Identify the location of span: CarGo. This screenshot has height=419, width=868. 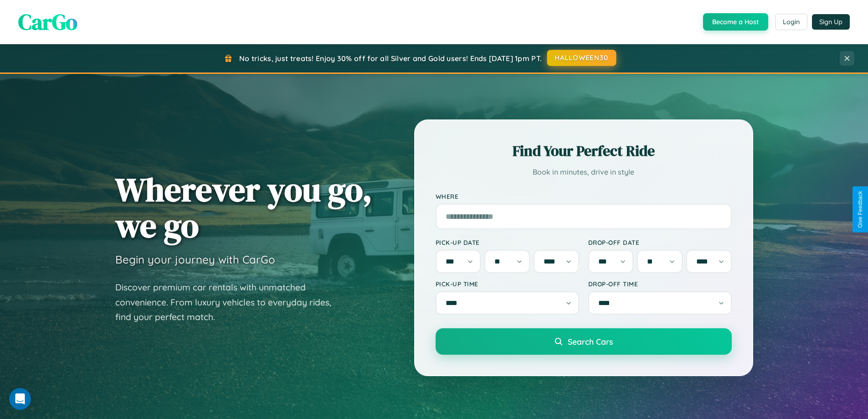
(48, 22).